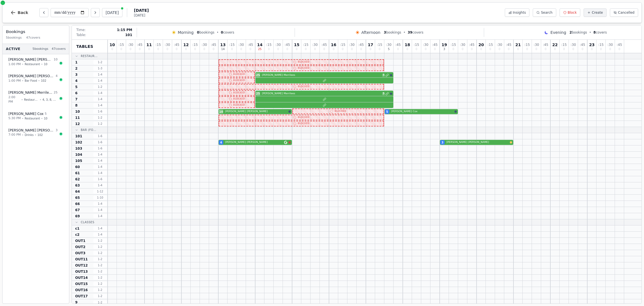 This screenshot has width=644, height=306. I want to click on span: 5:30 PM, so click(15, 118).